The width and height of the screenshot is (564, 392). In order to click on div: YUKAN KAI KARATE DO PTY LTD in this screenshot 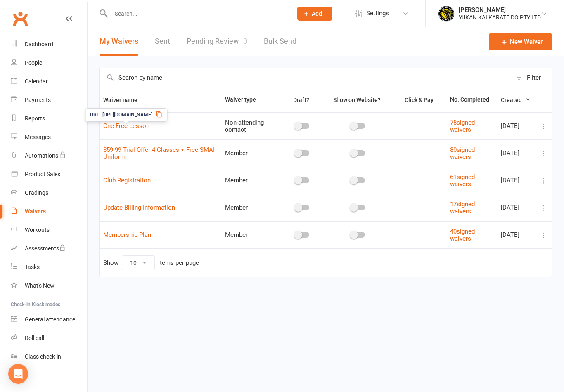, I will do `click(499, 18)`.